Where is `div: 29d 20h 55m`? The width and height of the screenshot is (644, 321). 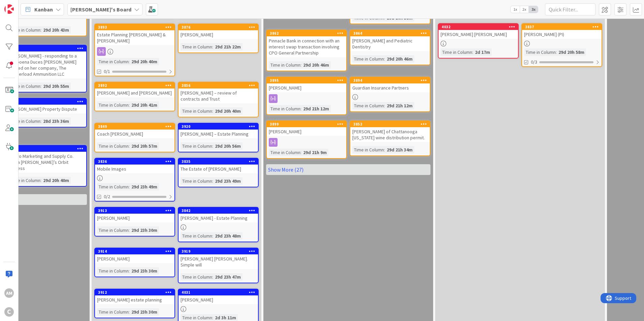 div: 29d 20h 55m is located at coordinates (56, 86).